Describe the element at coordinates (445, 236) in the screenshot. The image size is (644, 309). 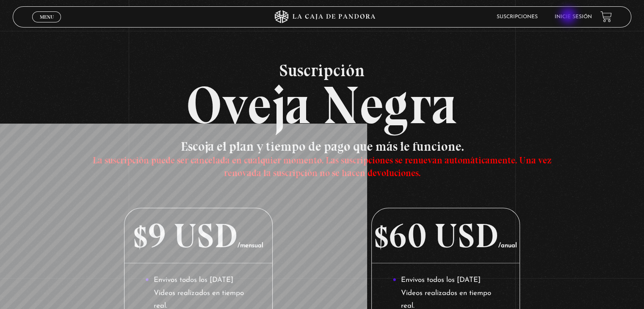
I see `p: $60 USD` at that location.